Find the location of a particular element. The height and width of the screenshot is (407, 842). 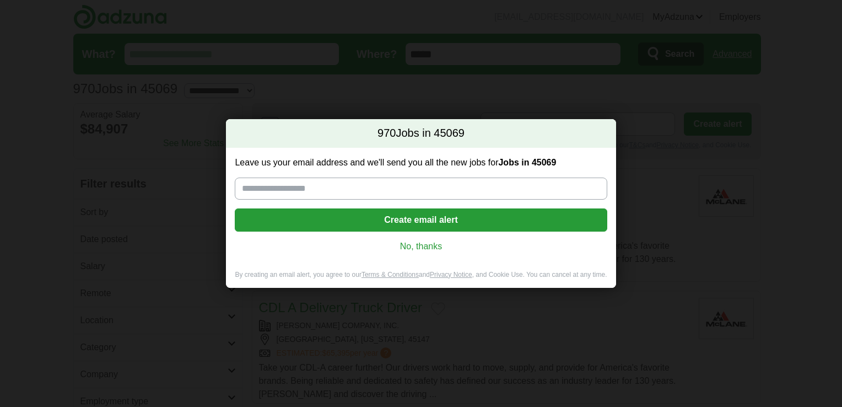

button: Create email alert is located at coordinates (421, 220).